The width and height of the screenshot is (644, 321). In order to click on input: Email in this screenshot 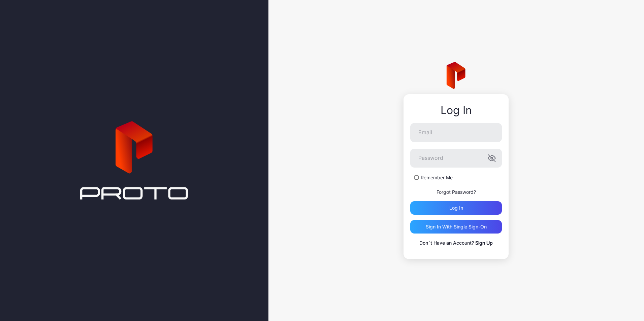, I will do `click(456, 133)`.